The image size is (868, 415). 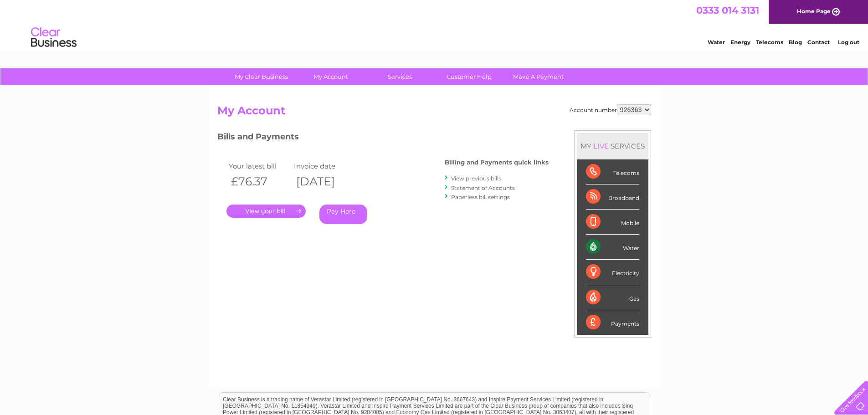 I want to click on a: Services, so click(x=400, y=76).